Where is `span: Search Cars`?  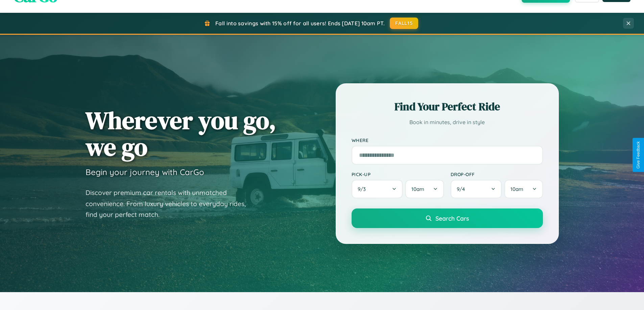
span: Search Cars is located at coordinates (452, 218).